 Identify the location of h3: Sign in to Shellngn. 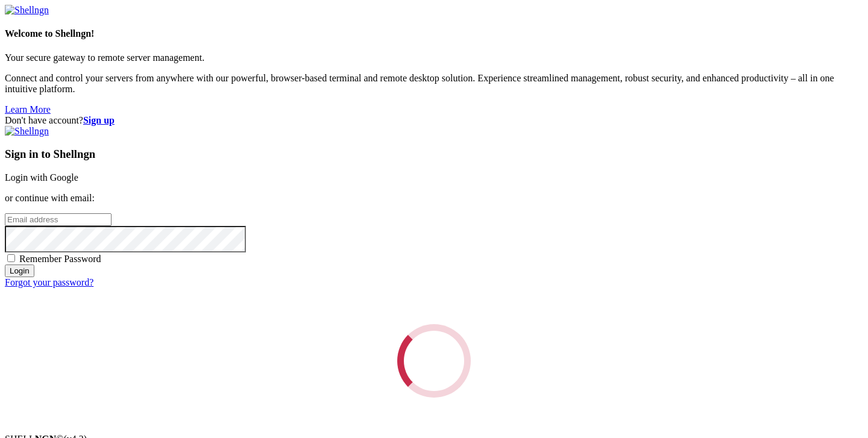
(434, 154).